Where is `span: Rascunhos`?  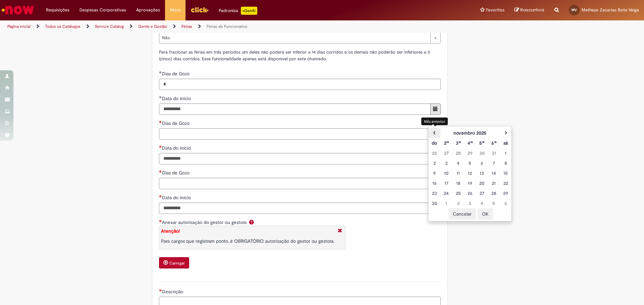
span: Rascunhos is located at coordinates (533, 10).